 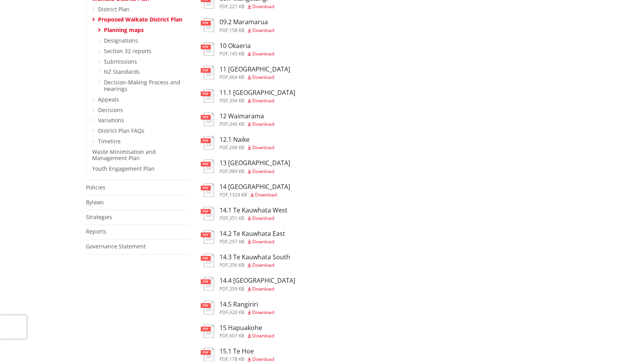 I want to click on a: 14.2 Te Kauwhata East pdf,297 KB Download, so click(x=243, y=237).